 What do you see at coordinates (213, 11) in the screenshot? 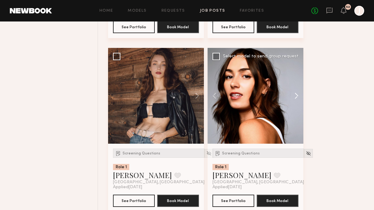
I see `a: Job Posts` at bounding box center [213, 11].